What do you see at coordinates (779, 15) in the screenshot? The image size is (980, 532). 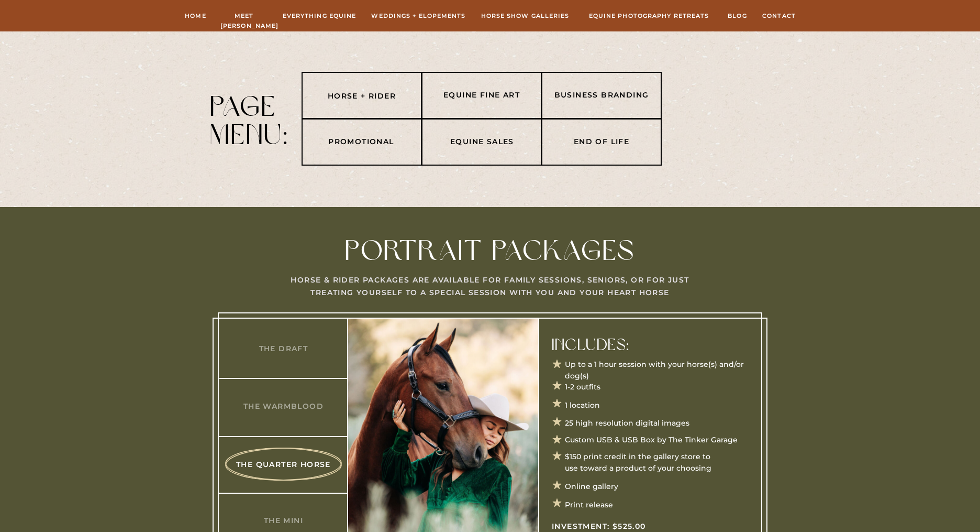 I see `nav: Contact` at bounding box center [779, 15].